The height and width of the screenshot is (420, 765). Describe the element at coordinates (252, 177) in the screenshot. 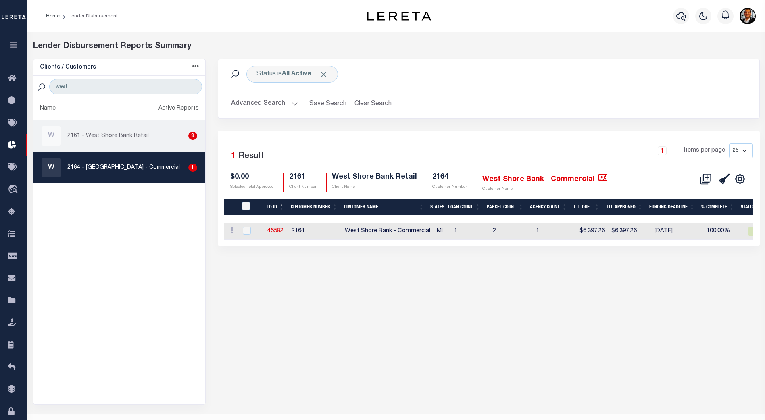

I see `h4: $0.00` at that location.